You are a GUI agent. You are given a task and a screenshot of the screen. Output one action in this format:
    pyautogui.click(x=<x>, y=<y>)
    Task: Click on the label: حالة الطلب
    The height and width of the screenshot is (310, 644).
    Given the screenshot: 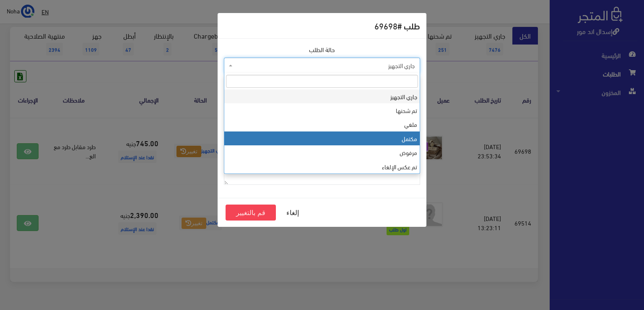 What is the action you would take?
    pyautogui.click(x=322, y=49)
    